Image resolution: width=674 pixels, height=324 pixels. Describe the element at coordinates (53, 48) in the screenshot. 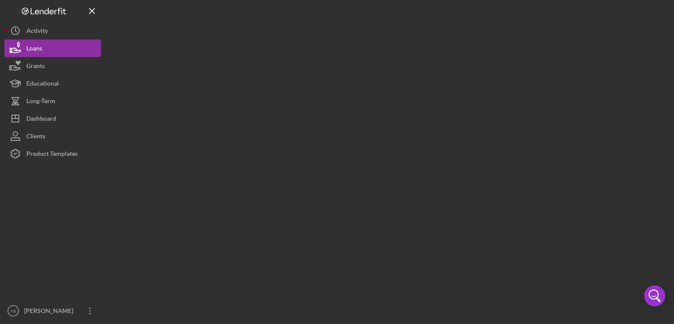

I see `a: Loans` at that location.